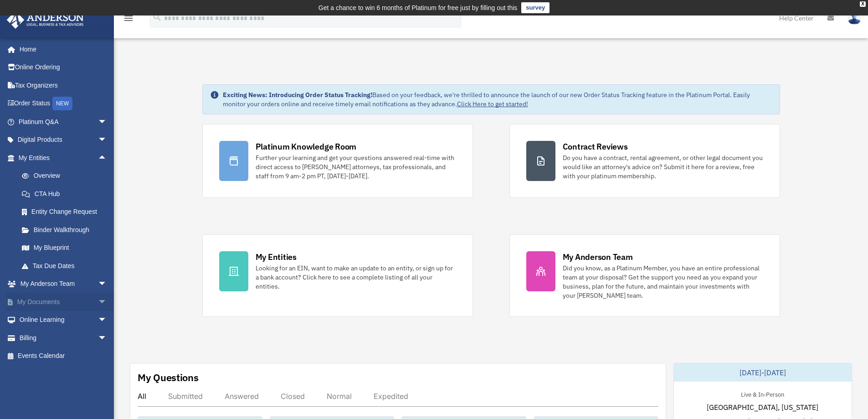 The width and height of the screenshot is (868, 419). What do you see at coordinates (142, 396) in the screenshot?
I see `div: All` at bounding box center [142, 396].